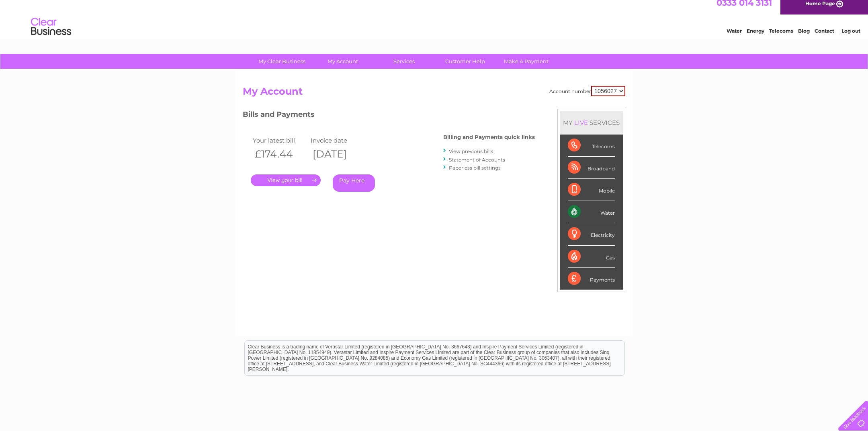  I want to click on td: Your latest bill, so click(279, 140).